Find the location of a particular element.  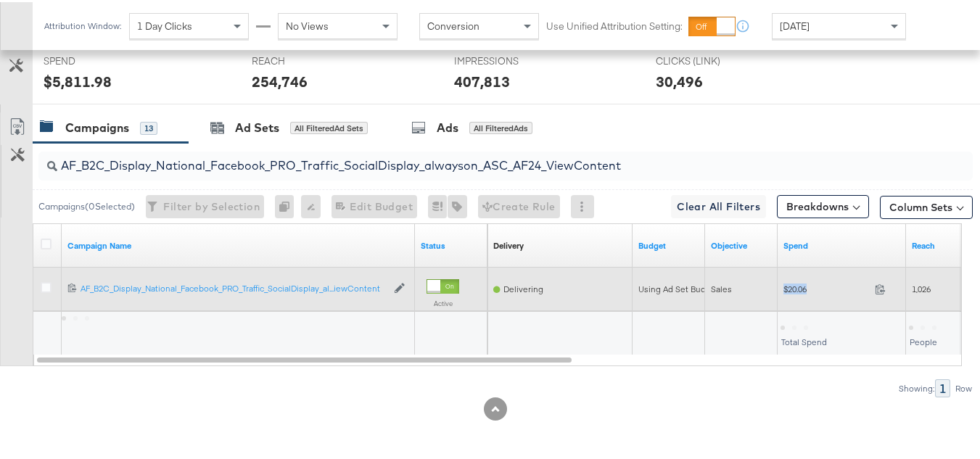

a: Reflects the ability of your Ad Campaign to achieve delivery based on ad states, schedule and bud... is located at coordinates (508, 243).